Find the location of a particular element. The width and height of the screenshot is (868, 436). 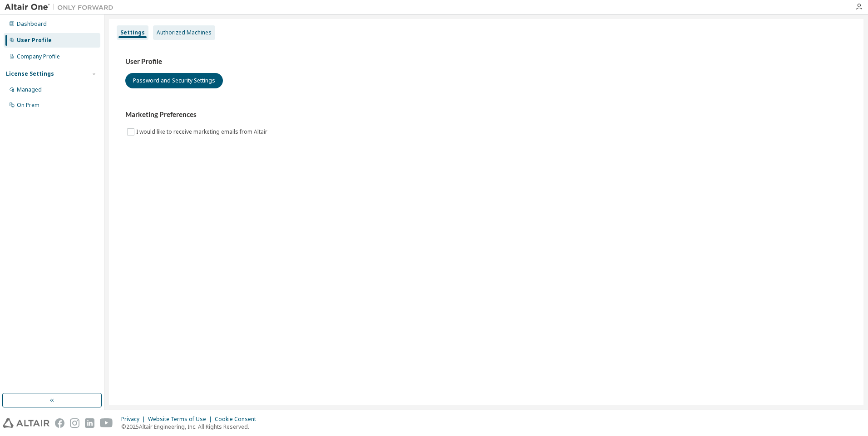

img: linkedin.svg is located at coordinates (90, 424).